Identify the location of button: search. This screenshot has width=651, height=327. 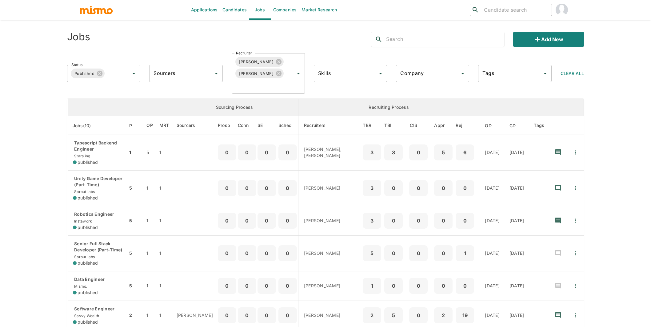
(379, 39).